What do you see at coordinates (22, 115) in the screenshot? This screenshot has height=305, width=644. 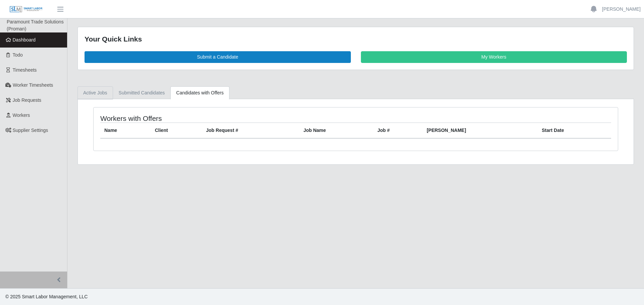 I see `span: Workers` at bounding box center [22, 115].